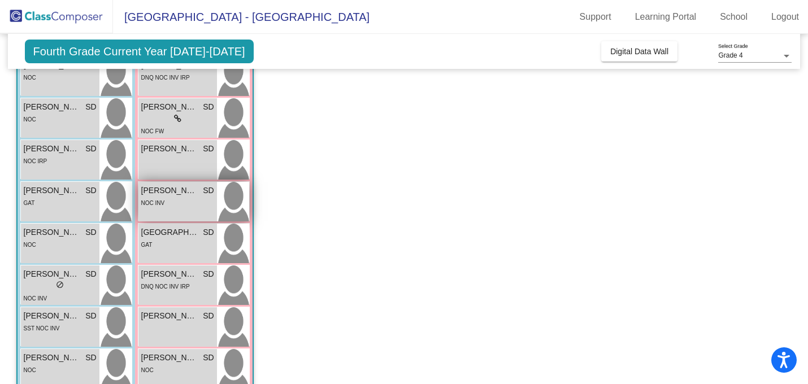  Describe the element at coordinates (153, 131) in the screenshot. I see `span: NOC FW` at that location.